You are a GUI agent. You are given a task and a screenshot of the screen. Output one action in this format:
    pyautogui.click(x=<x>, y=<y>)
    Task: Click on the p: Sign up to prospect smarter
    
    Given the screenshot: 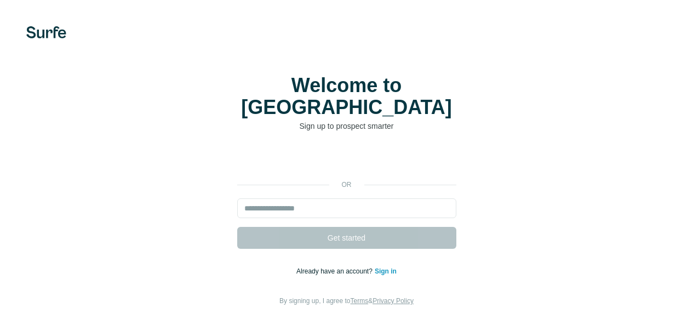 What is the action you would take?
    pyautogui.click(x=347, y=126)
    